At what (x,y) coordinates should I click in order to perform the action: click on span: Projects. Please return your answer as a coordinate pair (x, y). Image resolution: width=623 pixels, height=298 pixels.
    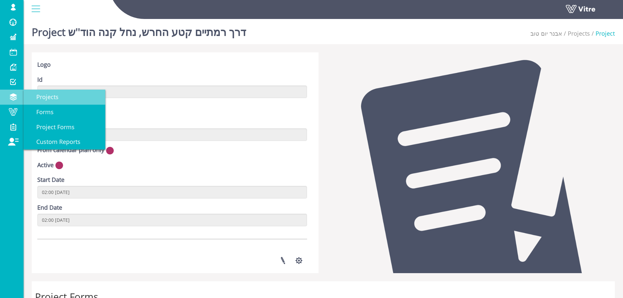
    Looking at the image, I should click on (43, 97).